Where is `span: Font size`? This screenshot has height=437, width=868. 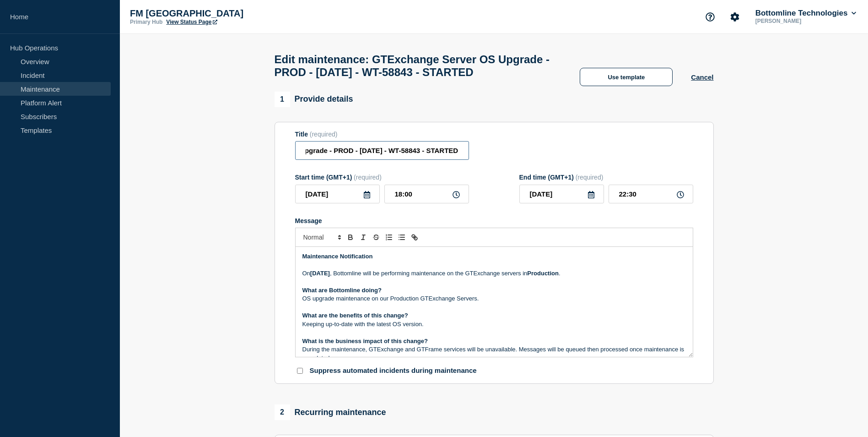
span: Font size is located at coordinates (322, 237).